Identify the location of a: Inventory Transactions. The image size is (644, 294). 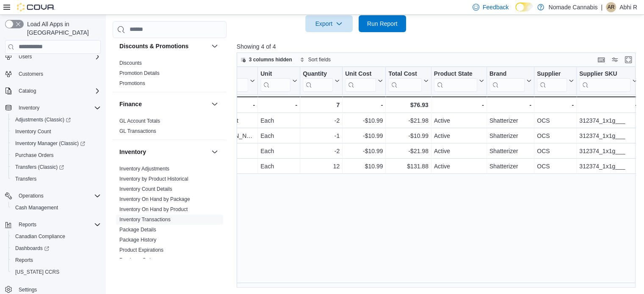
(145, 219).